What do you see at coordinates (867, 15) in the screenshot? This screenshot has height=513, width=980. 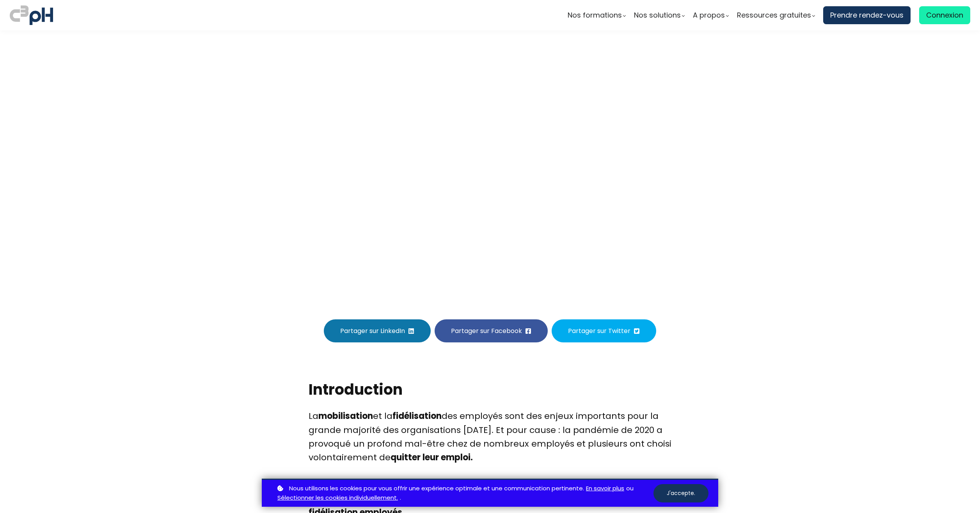 I see `a: Prendre rendez-vous` at bounding box center [867, 15].